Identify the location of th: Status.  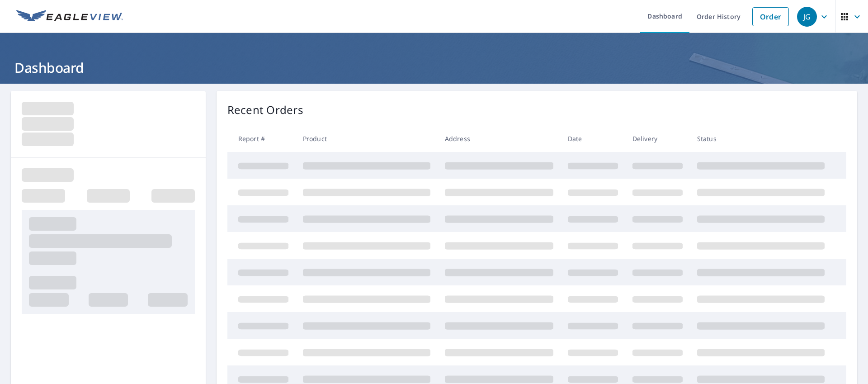
(761, 138).